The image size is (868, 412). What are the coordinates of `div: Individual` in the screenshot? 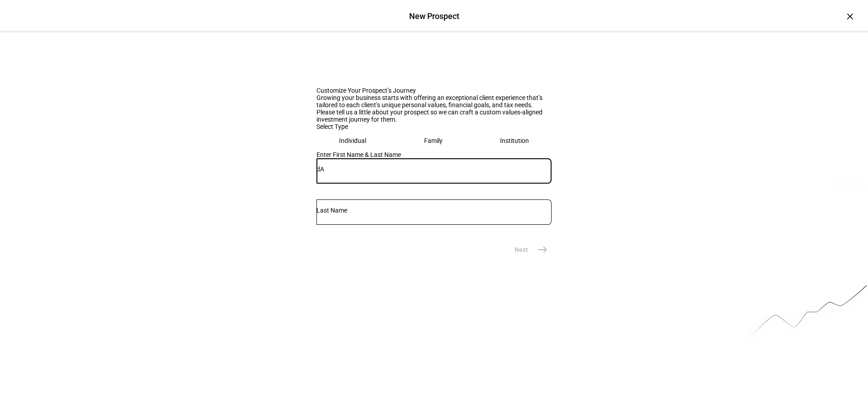 It's located at (352, 141).